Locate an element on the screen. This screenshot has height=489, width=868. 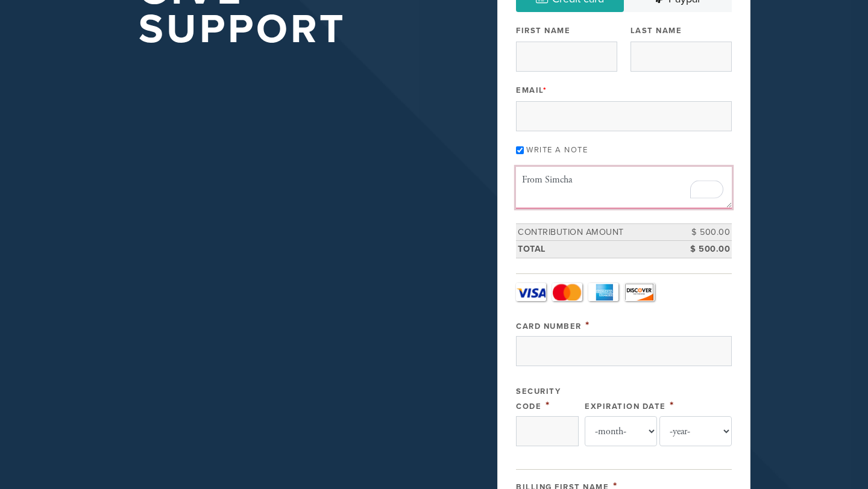
select: Expiration Date month is located at coordinates (621, 431).